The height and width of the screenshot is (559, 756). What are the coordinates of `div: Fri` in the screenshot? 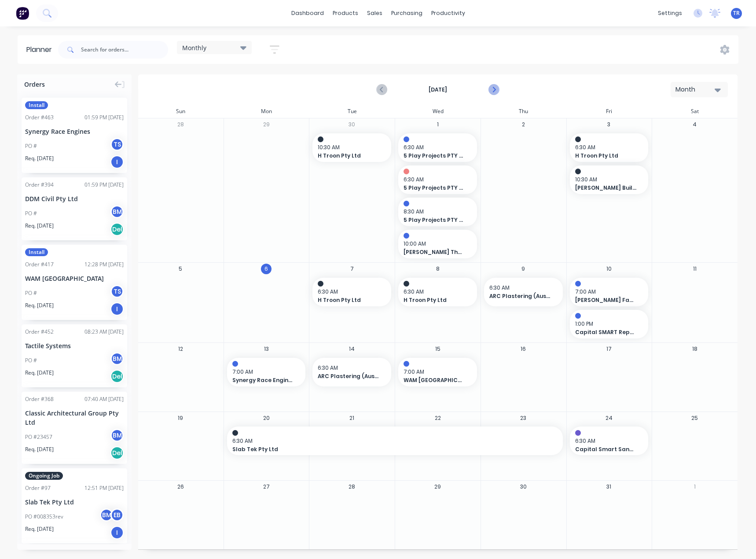 It's located at (609, 111).